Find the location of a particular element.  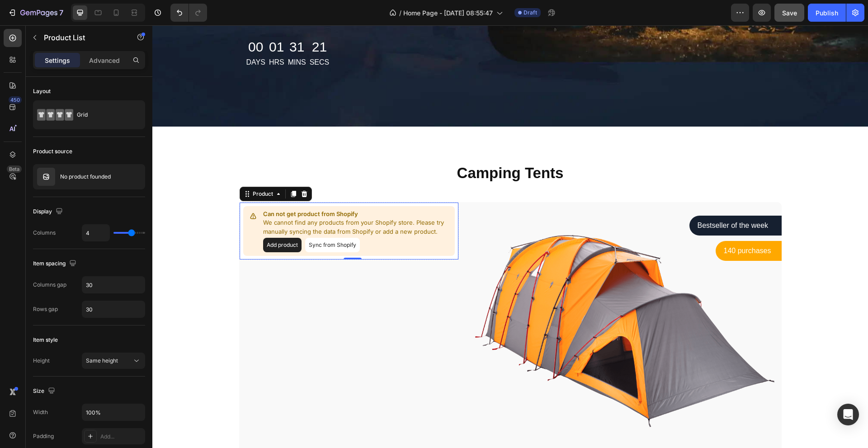

p: 140 purchases is located at coordinates (596, 226).